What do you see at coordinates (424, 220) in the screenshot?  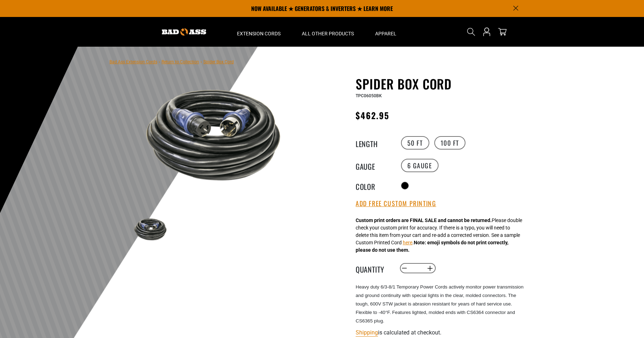 I see `strong: Custom print orders are FINAL SALE and cannot be returned.` at bounding box center [424, 220].